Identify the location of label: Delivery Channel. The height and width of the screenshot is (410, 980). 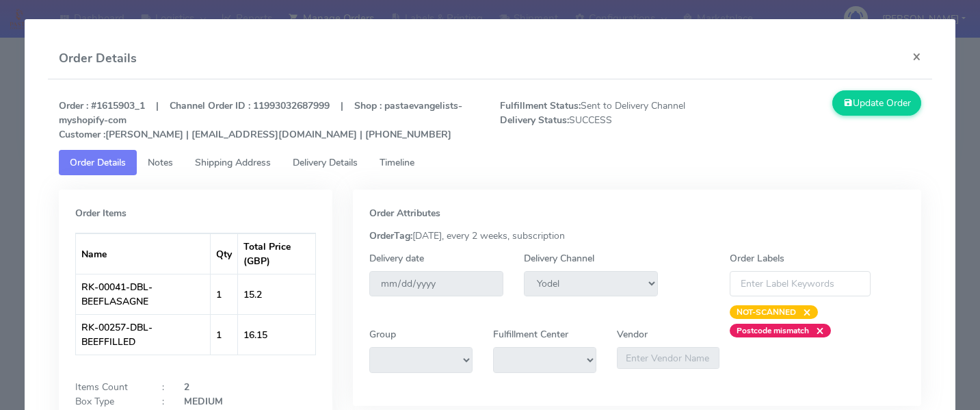
(558, 258).